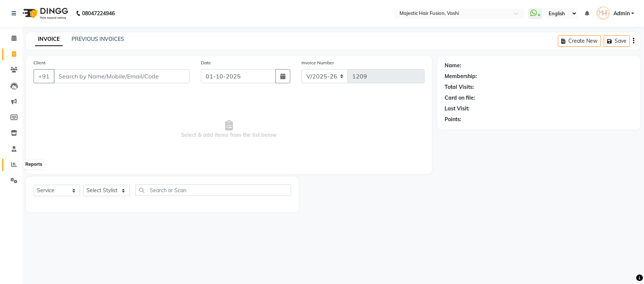 The image size is (644, 284). Describe the element at coordinates (49, 39) in the screenshot. I see `a: INVOICE` at that location.